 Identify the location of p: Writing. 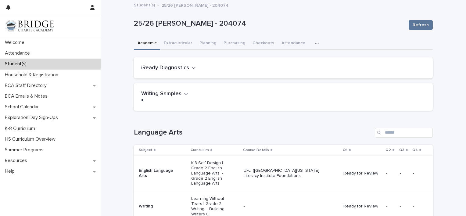
(160, 206).